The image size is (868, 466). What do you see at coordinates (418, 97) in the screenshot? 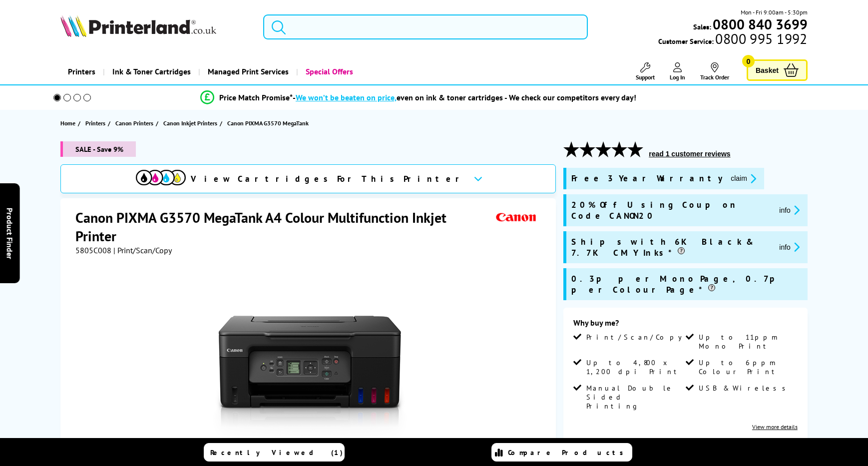
I see `li: modal_Promise` at bounding box center [418, 97].